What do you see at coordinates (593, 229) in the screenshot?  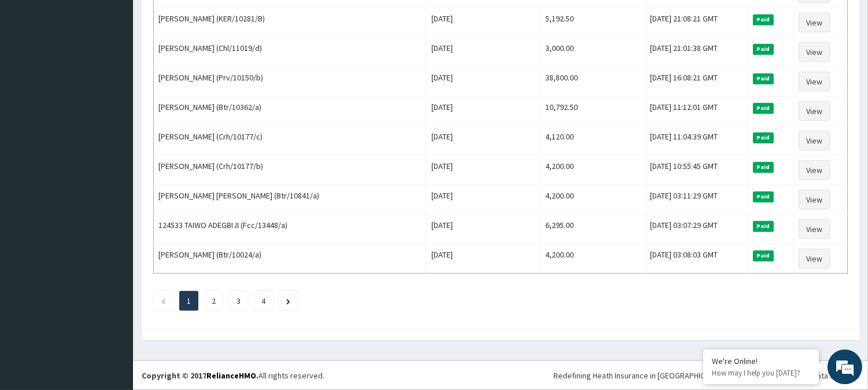 I see `td: 6,295.00` at bounding box center [593, 229].